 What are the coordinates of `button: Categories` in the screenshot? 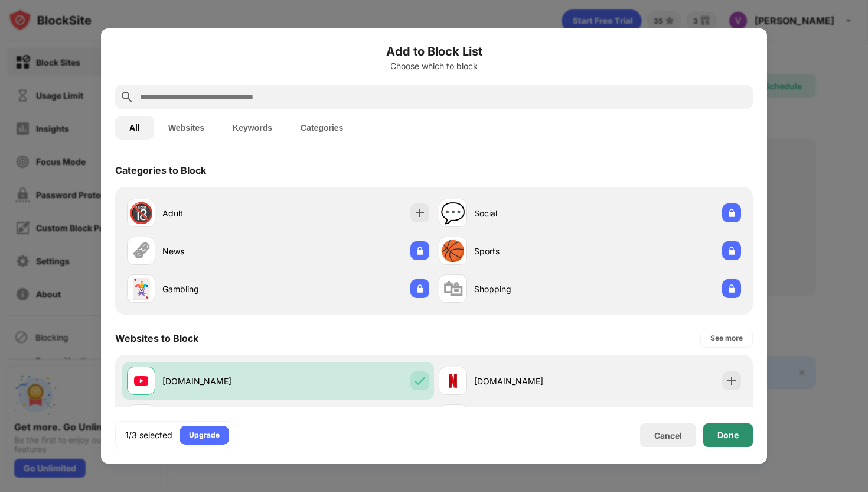 It's located at (322, 128).